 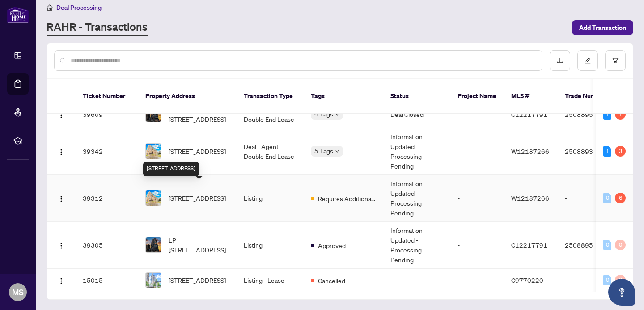 I want to click on span: Cancelled, so click(x=331, y=281).